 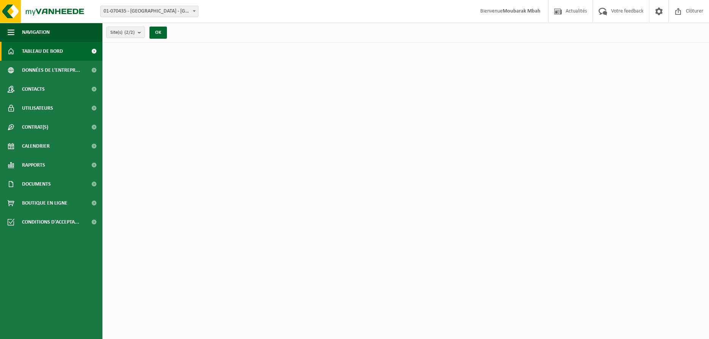 I want to click on span: Contrat(s), so click(x=35, y=127).